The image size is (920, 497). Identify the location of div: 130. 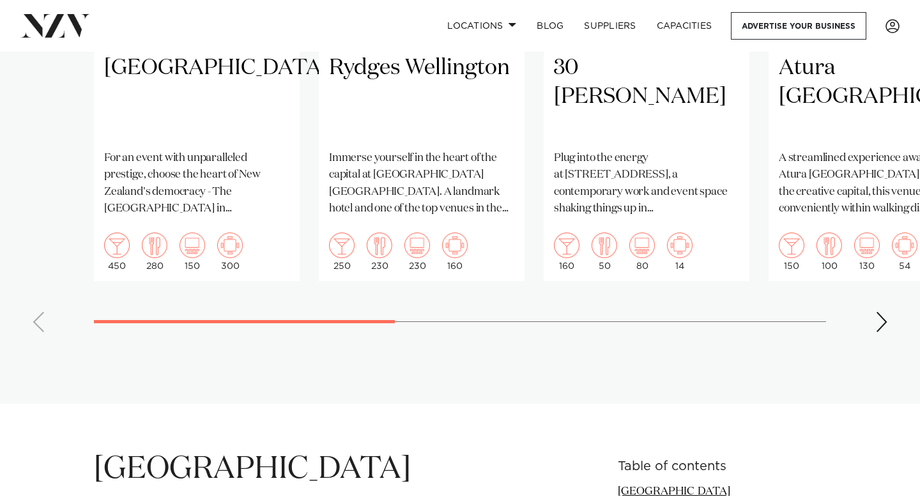
(867, 252).